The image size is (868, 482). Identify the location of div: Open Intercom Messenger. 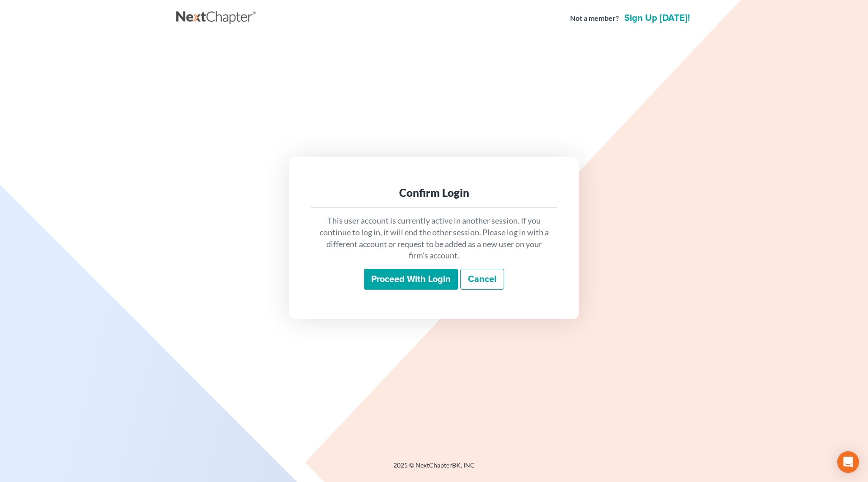
(848, 461).